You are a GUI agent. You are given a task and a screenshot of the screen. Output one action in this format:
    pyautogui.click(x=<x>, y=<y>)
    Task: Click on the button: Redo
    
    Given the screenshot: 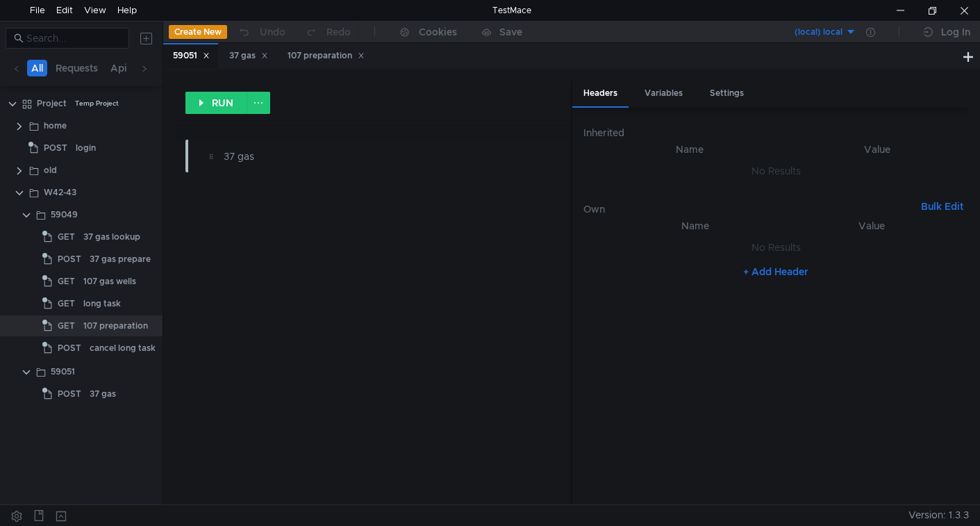 What is the action you would take?
    pyautogui.click(x=328, y=32)
    